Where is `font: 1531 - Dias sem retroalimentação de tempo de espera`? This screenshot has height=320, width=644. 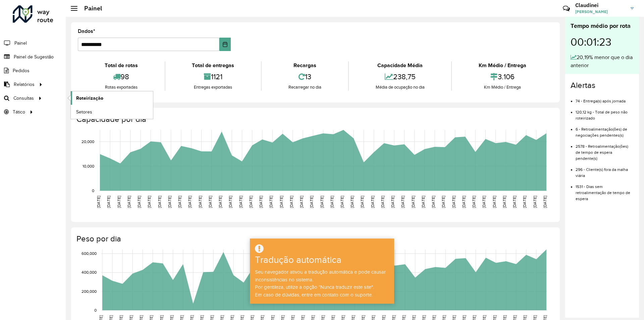 font: 1531 - Dias sem retroalimentação de tempo de espera is located at coordinates (602, 192).